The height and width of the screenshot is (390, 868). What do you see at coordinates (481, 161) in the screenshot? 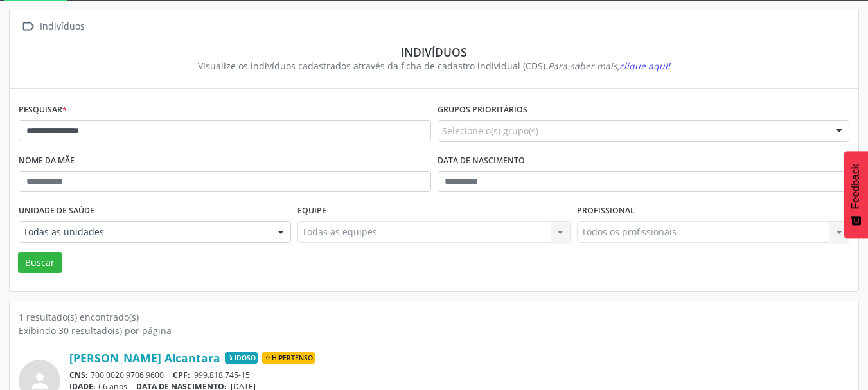
I see `label: Data de nascimento` at bounding box center [481, 161].